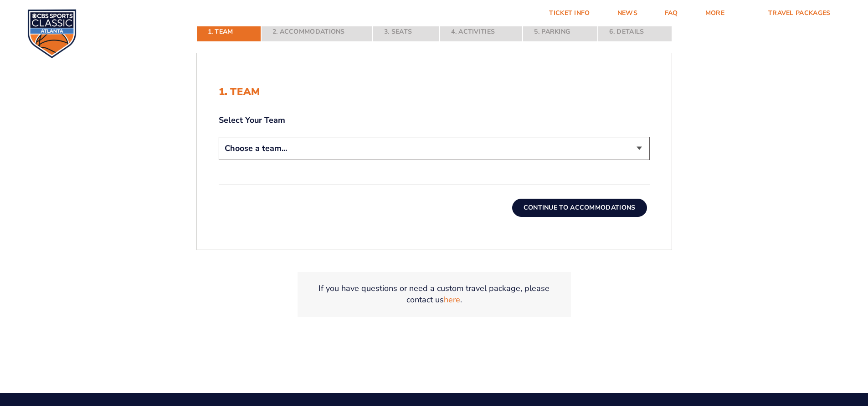 This screenshot has width=868, height=406. What do you see at coordinates (434, 294) in the screenshot?
I see `p: If you have questions or need a custom travel package, please contact us .` at bounding box center [434, 294].